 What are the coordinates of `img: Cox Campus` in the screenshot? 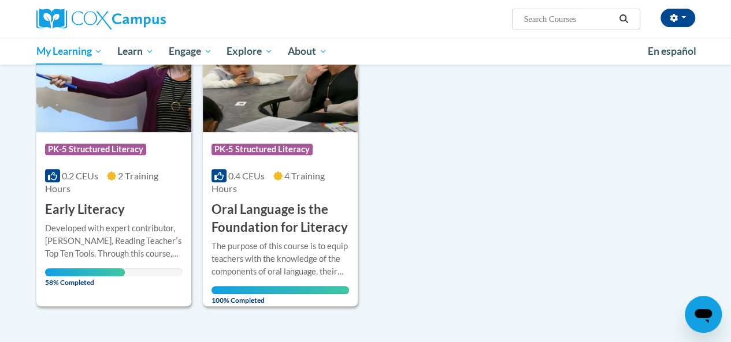 It's located at (101, 19).